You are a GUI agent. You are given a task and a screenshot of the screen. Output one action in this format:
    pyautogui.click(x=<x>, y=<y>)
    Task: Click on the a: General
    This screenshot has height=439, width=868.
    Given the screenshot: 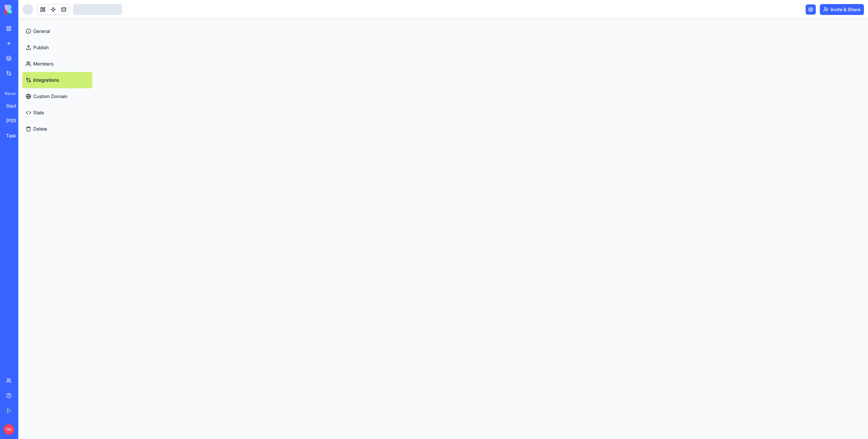 What is the action you would take?
    pyautogui.click(x=57, y=31)
    